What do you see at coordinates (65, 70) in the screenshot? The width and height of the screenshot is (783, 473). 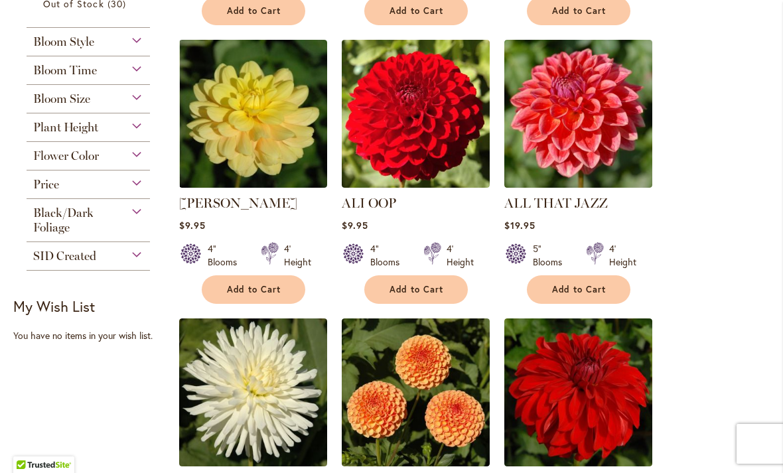 I see `span: Bloom Time` at bounding box center [65, 70].